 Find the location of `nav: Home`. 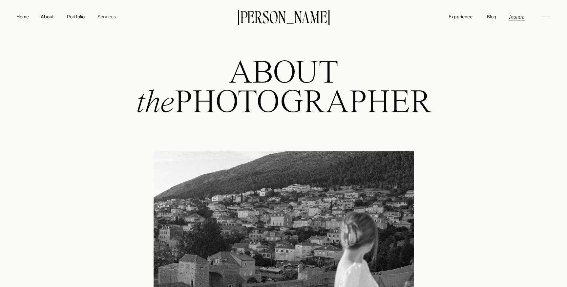

nav: Home is located at coordinates (23, 16).